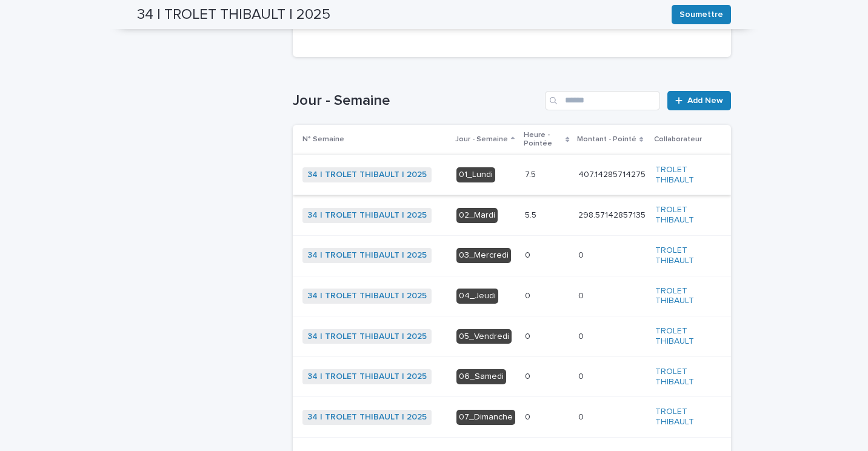 The height and width of the screenshot is (451, 868). I want to click on a: Add New, so click(698, 101).